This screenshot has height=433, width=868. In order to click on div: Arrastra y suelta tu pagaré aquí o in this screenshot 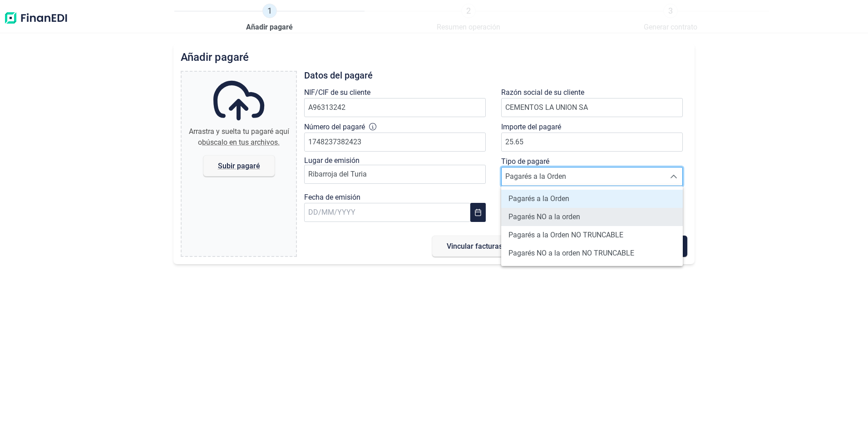, I will do `click(239, 137)`.